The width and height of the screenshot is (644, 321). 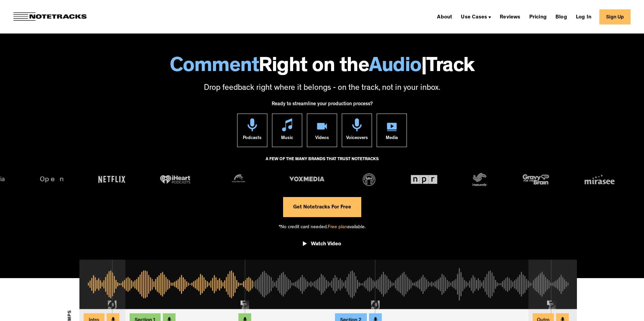 What do you see at coordinates (322, 207) in the screenshot?
I see `a: Get Notetracks For Free` at bounding box center [322, 207].